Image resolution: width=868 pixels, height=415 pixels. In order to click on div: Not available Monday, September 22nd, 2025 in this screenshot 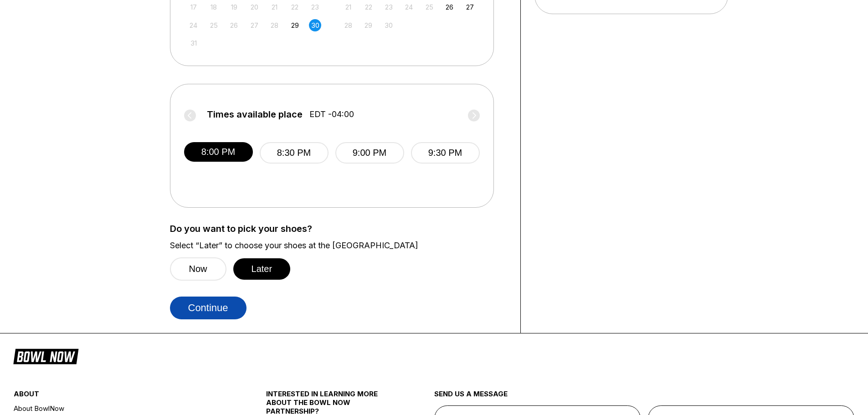, I will do `click(368, 7)`.